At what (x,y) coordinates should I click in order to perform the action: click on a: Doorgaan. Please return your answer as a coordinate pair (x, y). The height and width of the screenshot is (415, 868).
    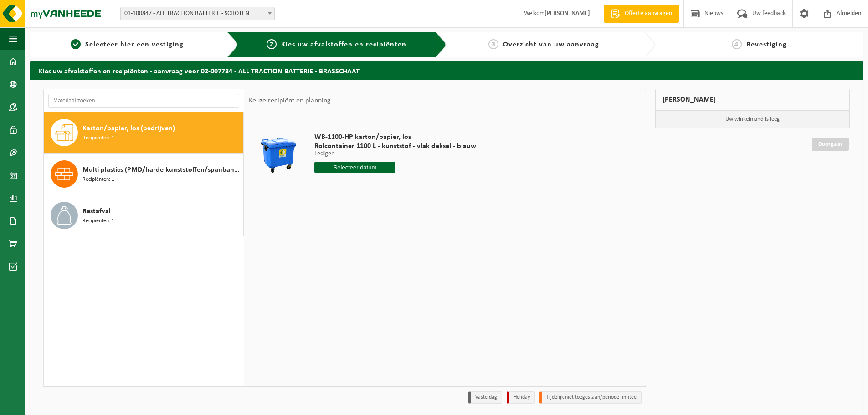
    Looking at the image, I should click on (830, 144).